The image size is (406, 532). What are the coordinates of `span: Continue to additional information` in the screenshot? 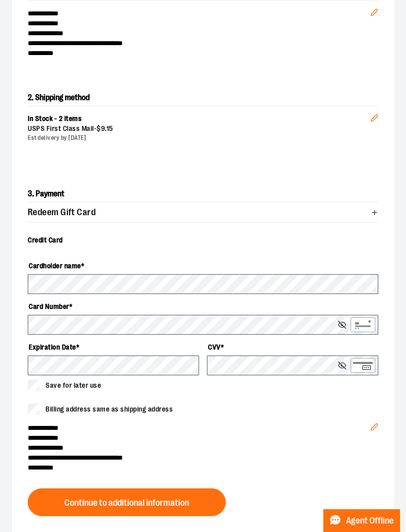 It's located at (127, 503).